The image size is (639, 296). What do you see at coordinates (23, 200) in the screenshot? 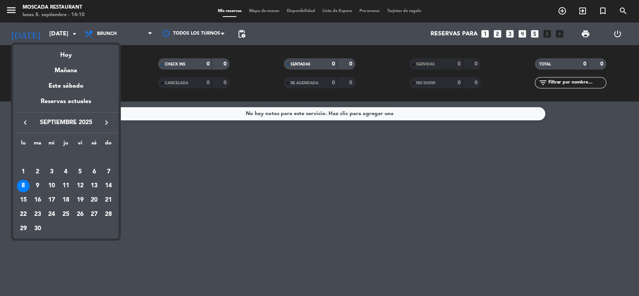
I see `td: 15 de septiembre de 2025` at bounding box center [23, 200].